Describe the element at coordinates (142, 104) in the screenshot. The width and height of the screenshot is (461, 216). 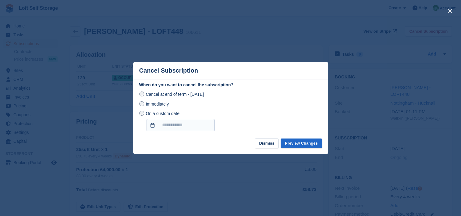
I see `input: Immediately` at that location.